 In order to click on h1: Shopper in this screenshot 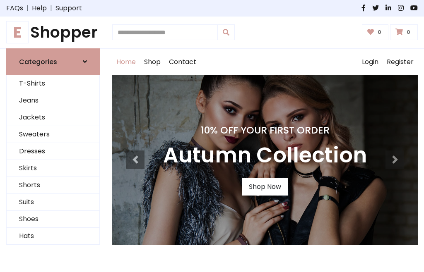, I will do `click(53, 32)`.